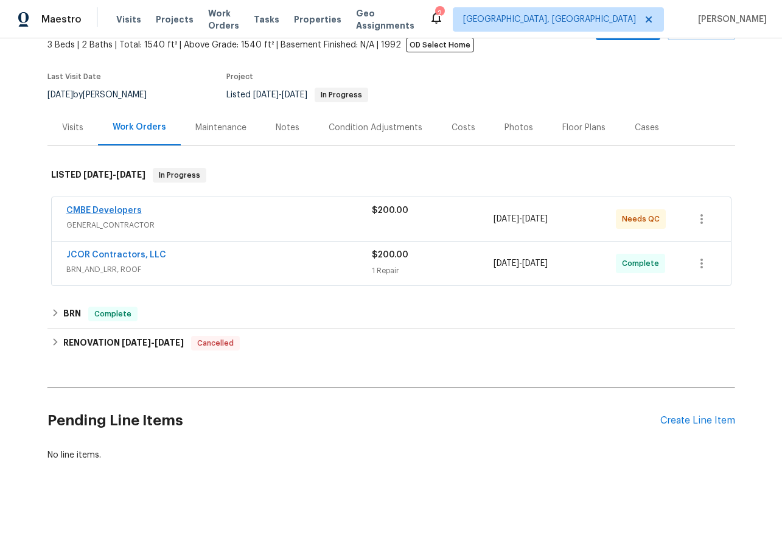 The width and height of the screenshot is (782, 544). I want to click on span: 3 Beds | 2 Baths | Total: 1540 ft² | Above Grade: 1540 ft² | Basement Finished: N/A | 1992, so click(268, 45).